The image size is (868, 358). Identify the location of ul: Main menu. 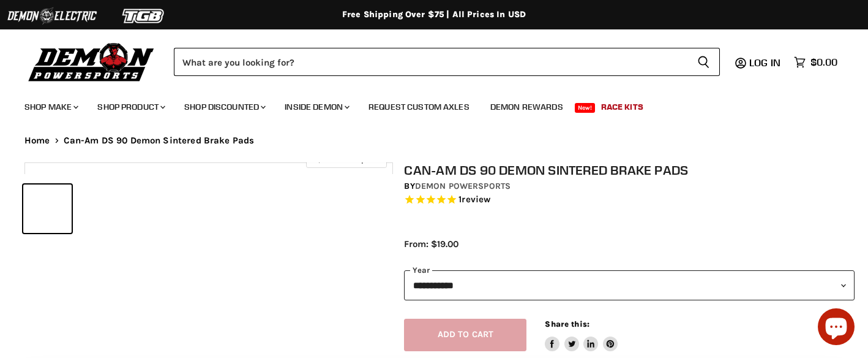
(425, 104).